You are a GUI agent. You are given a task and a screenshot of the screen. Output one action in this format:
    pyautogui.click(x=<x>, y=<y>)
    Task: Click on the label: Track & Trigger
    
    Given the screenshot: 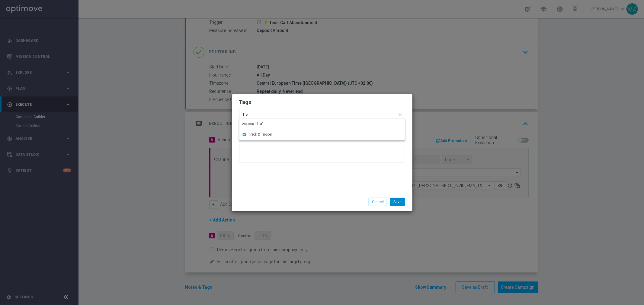 What is the action you would take?
    pyautogui.click(x=260, y=134)
    